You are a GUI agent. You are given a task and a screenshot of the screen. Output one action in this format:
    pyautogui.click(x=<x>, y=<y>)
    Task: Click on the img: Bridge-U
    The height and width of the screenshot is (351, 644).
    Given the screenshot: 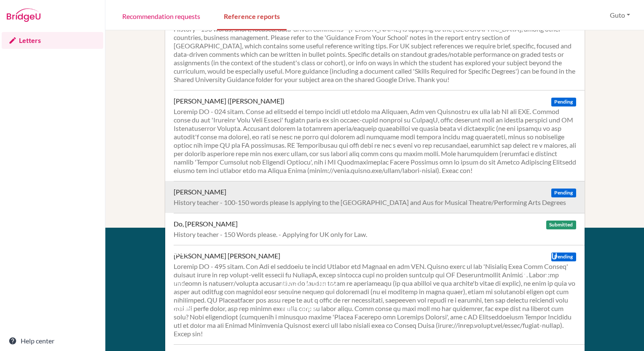 What is the action you would take?
    pyautogui.click(x=24, y=15)
    